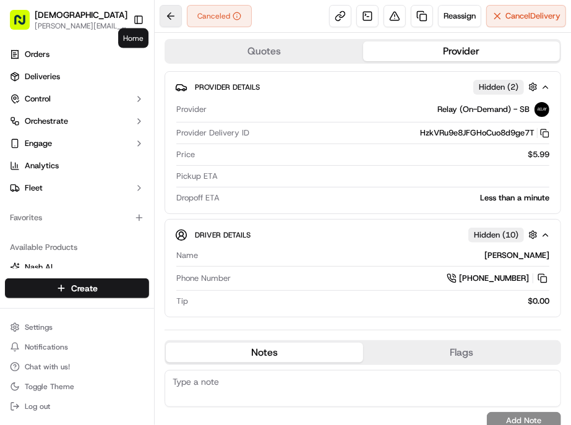  I want to click on a: 💻API Documentation, so click(152, 136).